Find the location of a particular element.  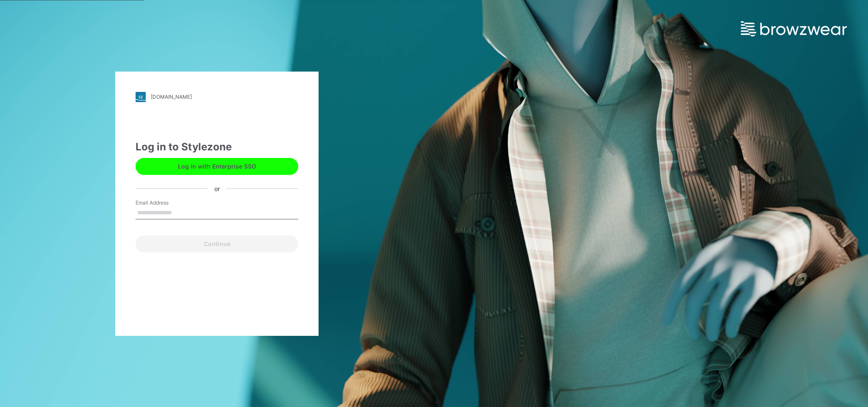

button: Log in with Enterprise SSO is located at coordinates (217, 167).